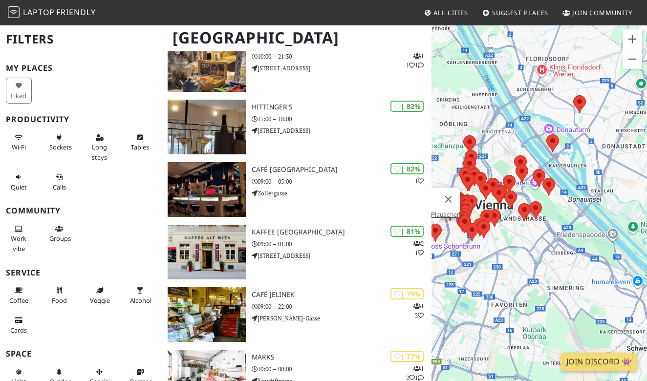  Describe the element at coordinates (419, 181) in the screenshot. I see `p: 1` at that location.